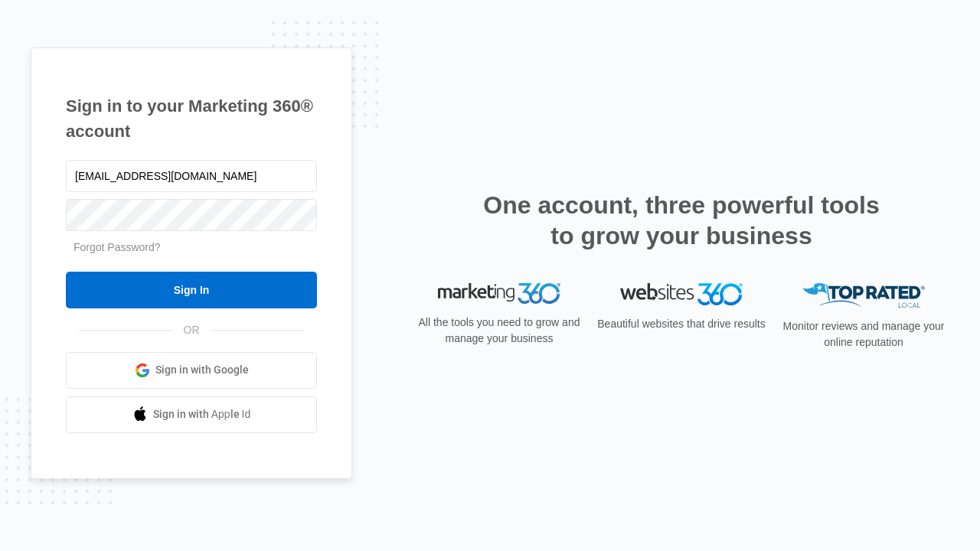  What do you see at coordinates (191, 415) in the screenshot?
I see `a: Sign in with Apple Id` at bounding box center [191, 415].